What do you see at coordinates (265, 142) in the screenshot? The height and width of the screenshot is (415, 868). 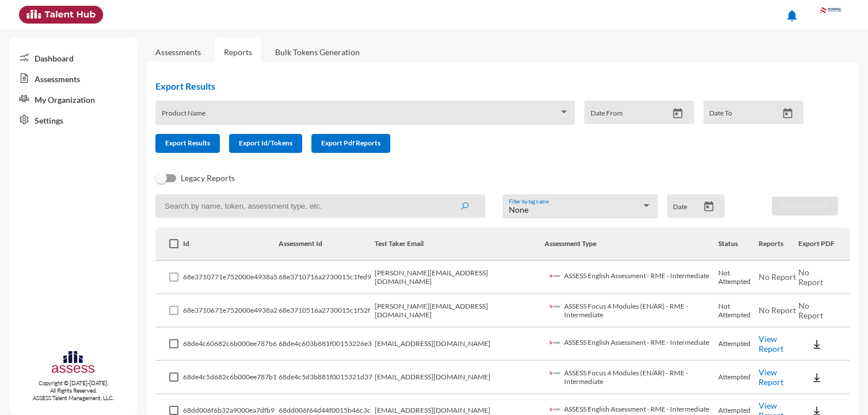 I see `span: Export Id/Tokens` at bounding box center [265, 142].